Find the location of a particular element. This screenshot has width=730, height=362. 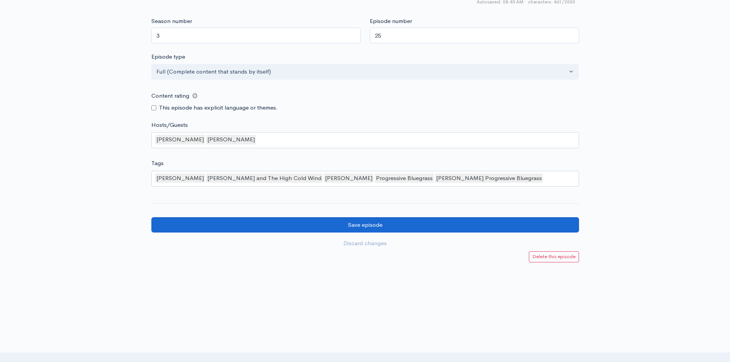

input: Enter season number for this episode is located at coordinates (256, 35).